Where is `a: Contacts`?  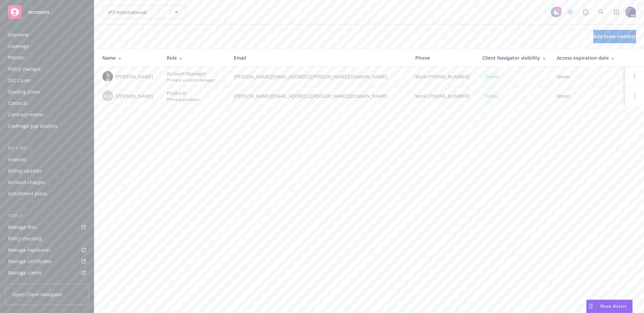
a: Contacts is located at coordinates (47, 103).